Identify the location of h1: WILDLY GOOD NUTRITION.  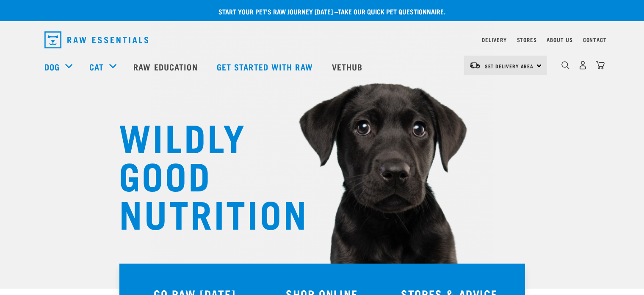
(204, 174).